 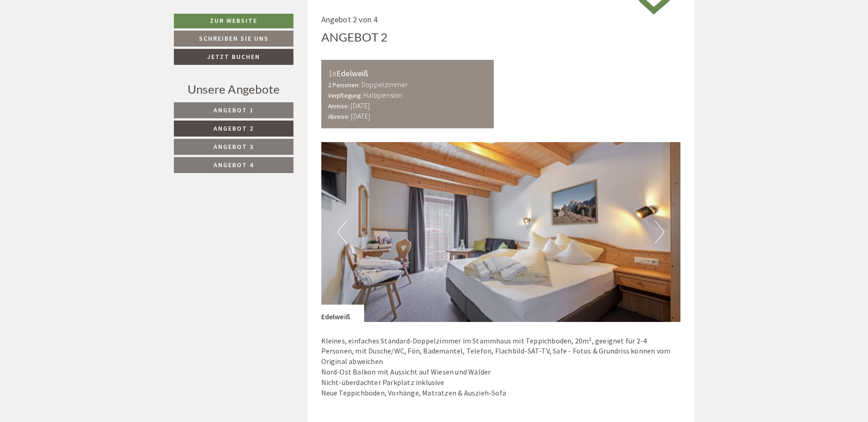 What do you see at coordinates (234, 57) in the screenshot?
I see `a: Jetzt buchen` at bounding box center [234, 57].